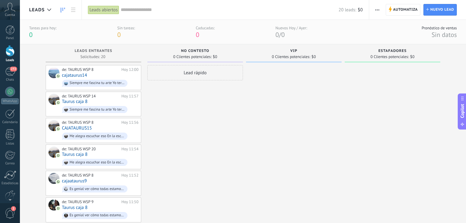  Describe the element at coordinates (90, 96) in the screenshot. I see `div: de: TAURUS WSP 14` at that location.